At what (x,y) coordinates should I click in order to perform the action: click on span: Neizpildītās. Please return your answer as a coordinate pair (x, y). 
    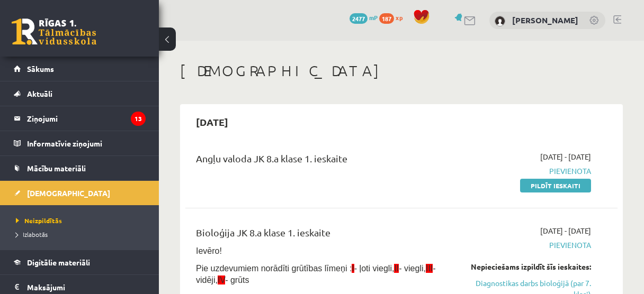
    Looking at the image, I should click on (39, 220).